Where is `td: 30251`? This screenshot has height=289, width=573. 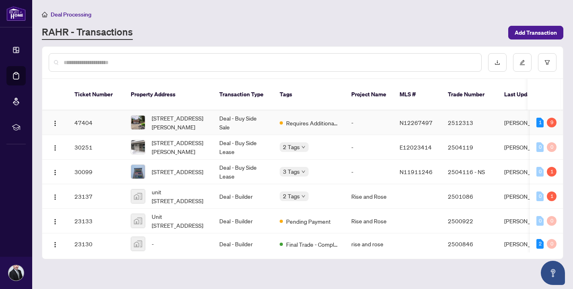 td: 30251 is located at coordinates (96, 147).